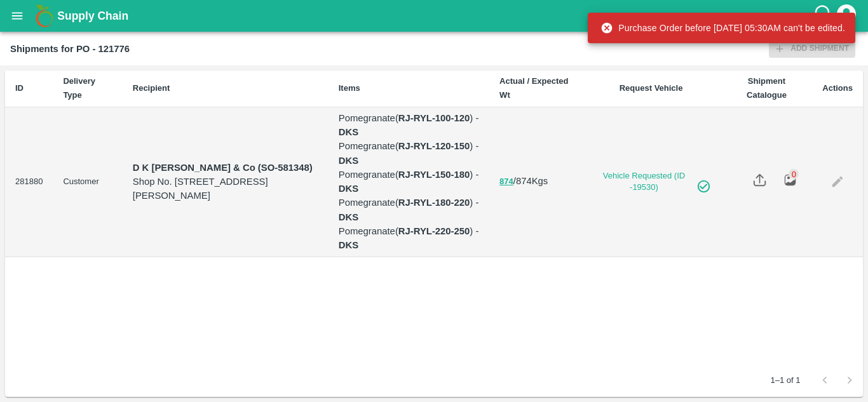 Image resolution: width=868 pixels, height=402 pixels. What do you see at coordinates (651, 182) in the screenshot?
I see `a: Vehicle Requested (ID -19530)` at bounding box center [651, 182].